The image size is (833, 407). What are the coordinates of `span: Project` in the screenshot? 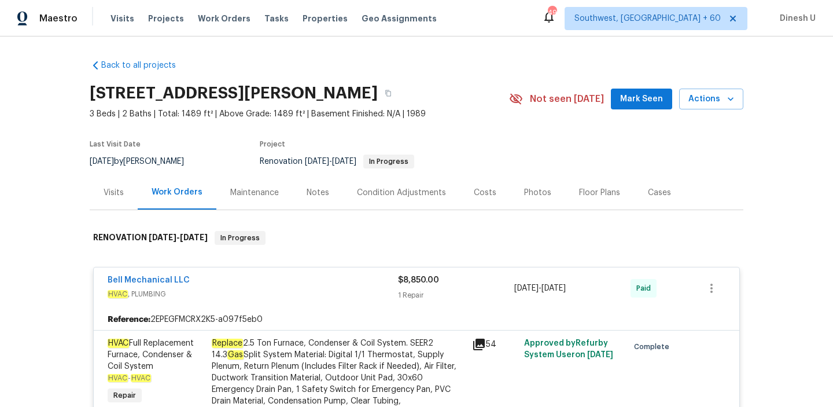 It's located at (273, 144).